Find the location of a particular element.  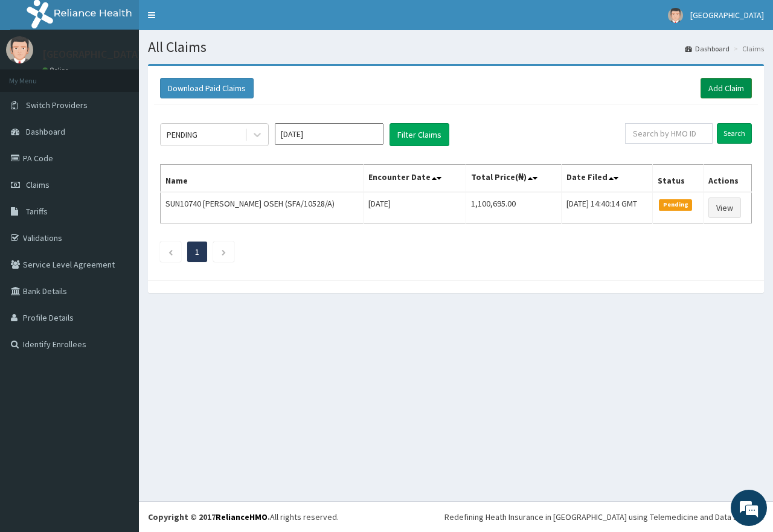

td: 1,100,695.00 is located at coordinates (513, 208).